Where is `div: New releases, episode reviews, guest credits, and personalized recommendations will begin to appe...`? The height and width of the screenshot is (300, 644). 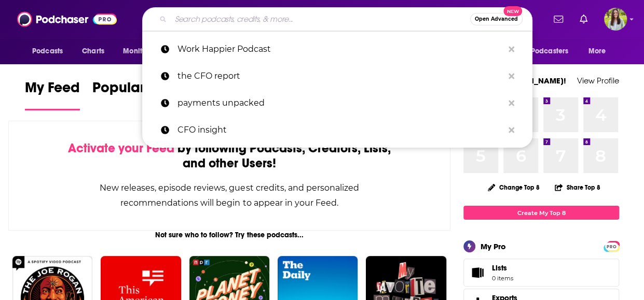
div: New releases, episode reviews, guest credits, and personalized recommendations will begin to appe... is located at coordinates (229, 195).